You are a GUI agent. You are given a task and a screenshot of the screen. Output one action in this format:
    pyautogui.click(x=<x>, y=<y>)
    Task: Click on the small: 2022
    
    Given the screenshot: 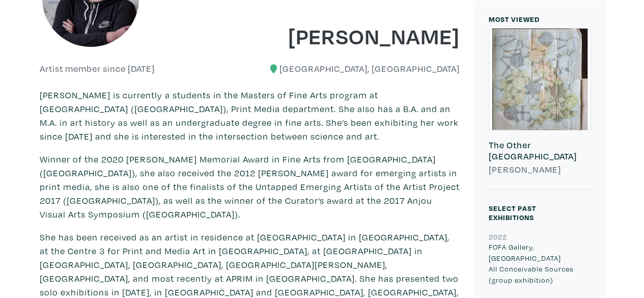 What is the action you would take?
    pyautogui.click(x=497, y=236)
    